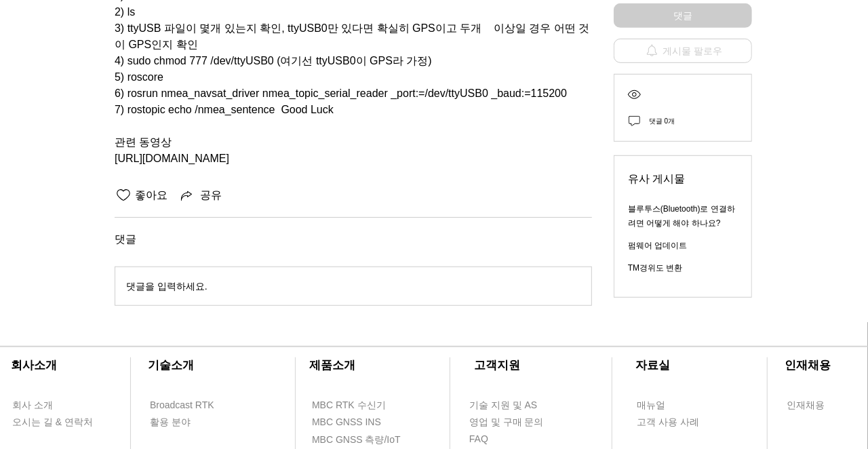 This screenshot has height=449, width=868. What do you see at coordinates (170, 422) in the screenshot?
I see `span: 활용 분야` at bounding box center [170, 422].